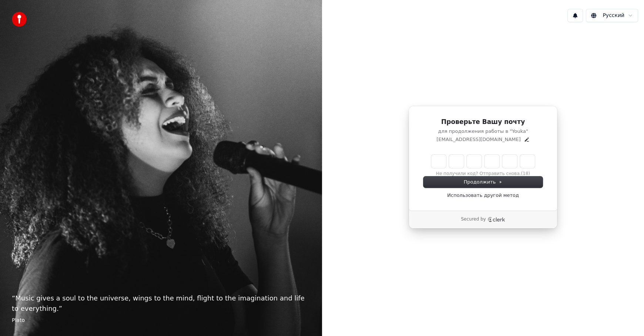 The image size is (644, 336). I want to click on a: Использовать другой метод, so click(483, 196).